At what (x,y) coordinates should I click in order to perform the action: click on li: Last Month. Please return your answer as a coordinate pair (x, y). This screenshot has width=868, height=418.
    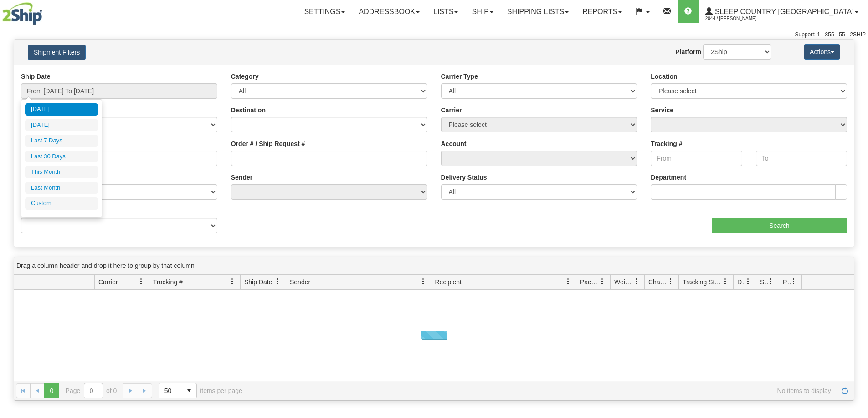
    Looking at the image, I should click on (61, 188).